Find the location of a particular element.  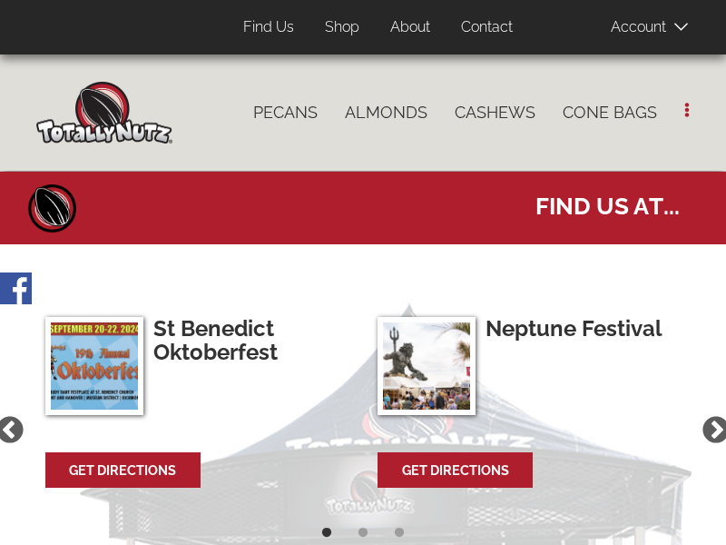

a: The boardwalk Neptune statute behind local business display tents with festival participants brow... is located at coordinates (526, 369).